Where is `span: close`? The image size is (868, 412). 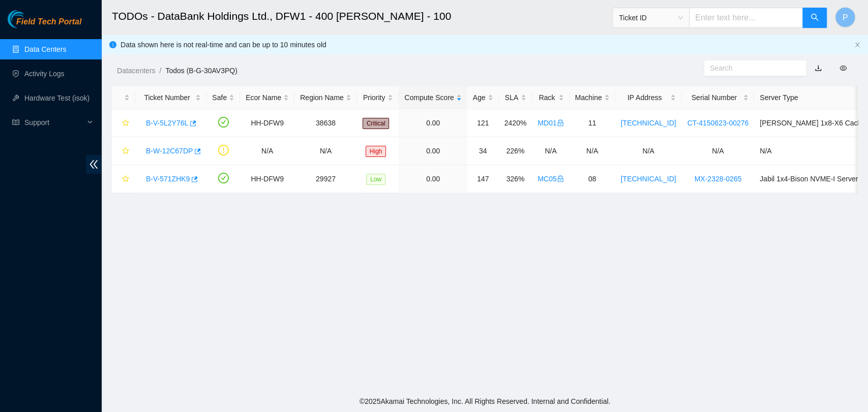
span: close is located at coordinates (857, 45).